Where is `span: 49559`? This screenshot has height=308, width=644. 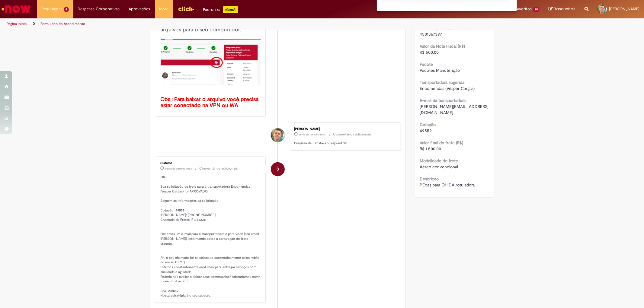 span: 49559 is located at coordinates (426, 131).